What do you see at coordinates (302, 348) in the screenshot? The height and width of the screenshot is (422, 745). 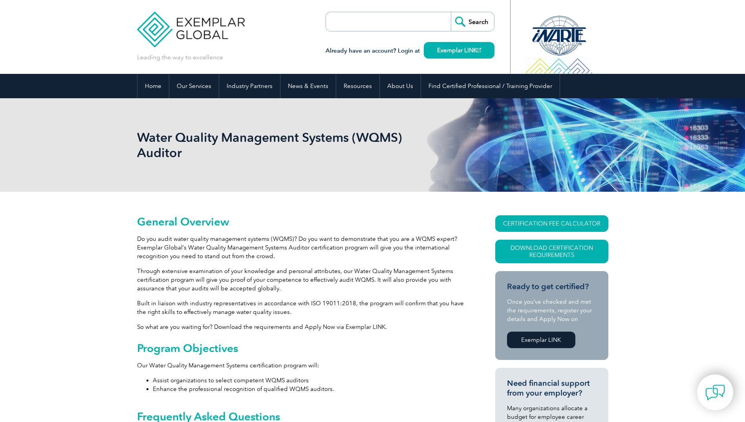 I see `h2: Program Objectives` at bounding box center [302, 348].